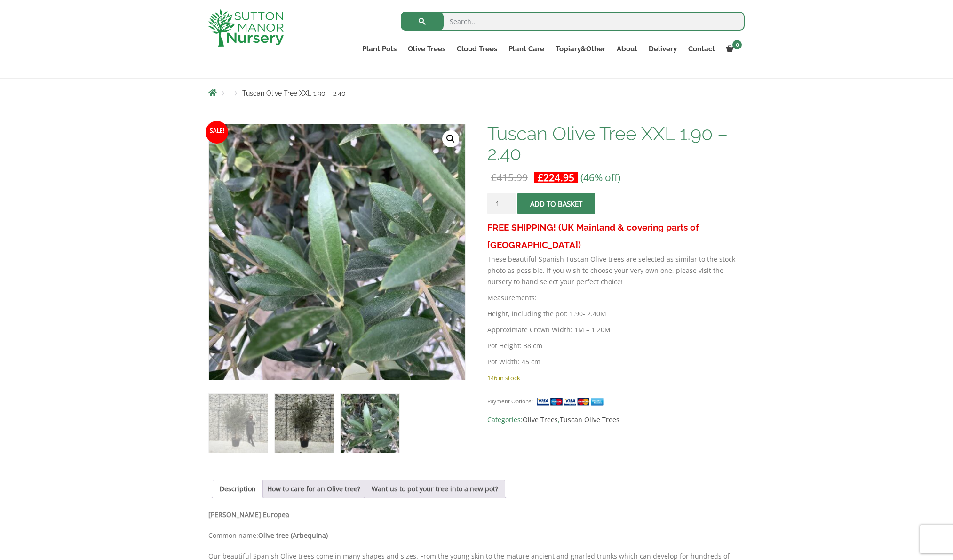  What do you see at coordinates (733, 49) in the screenshot?
I see `a: 0` at bounding box center [733, 49].